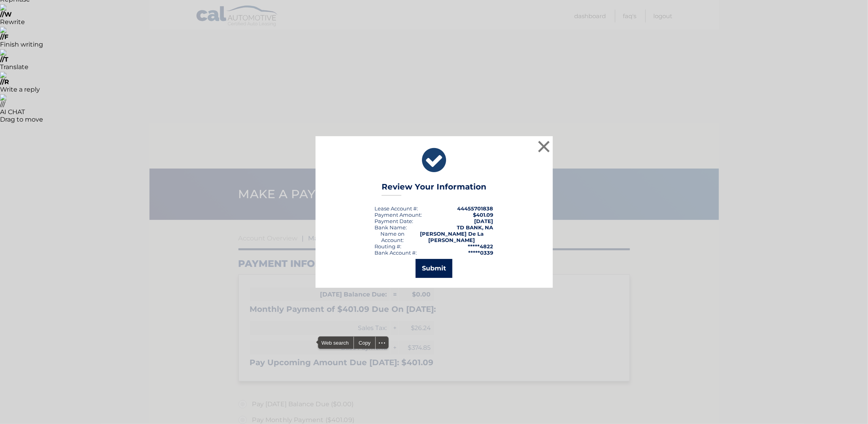 Image resolution: width=868 pixels, height=424 pixels. What do you see at coordinates (396, 253) in the screenshot?
I see `div: Bank Account #:` at bounding box center [396, 253].